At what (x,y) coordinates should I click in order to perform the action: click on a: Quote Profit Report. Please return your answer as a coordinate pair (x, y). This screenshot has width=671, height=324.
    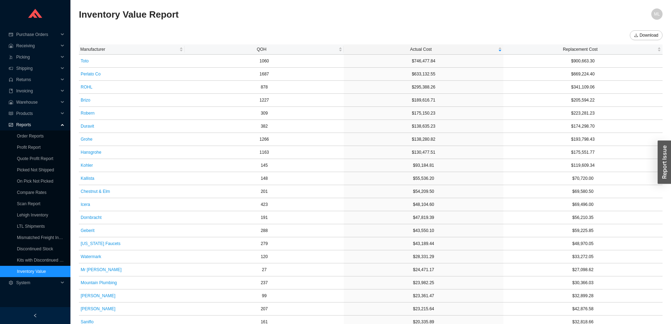
    Looking at the image, I should click on (35, 159).